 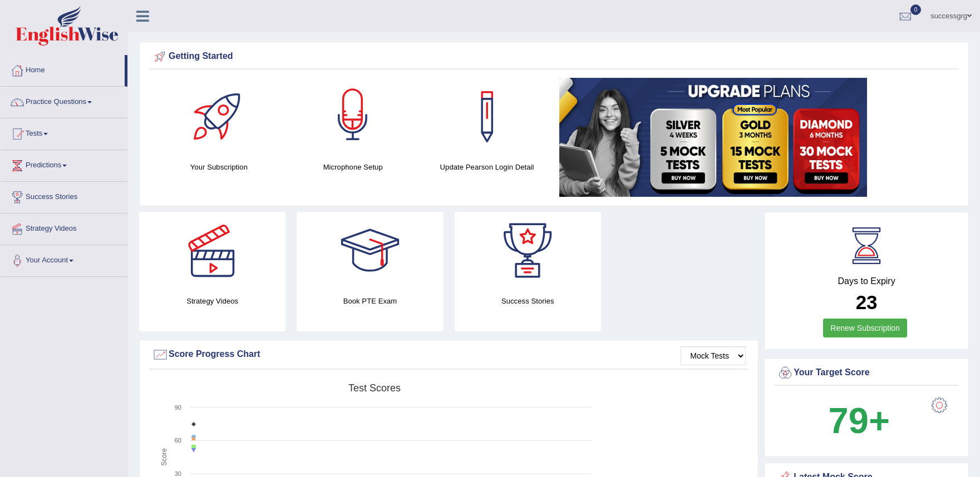 What do you see at coordinates (866, 373) in the screenshot?
I see `div: Your Target Score` at bounding box center [866, 373].